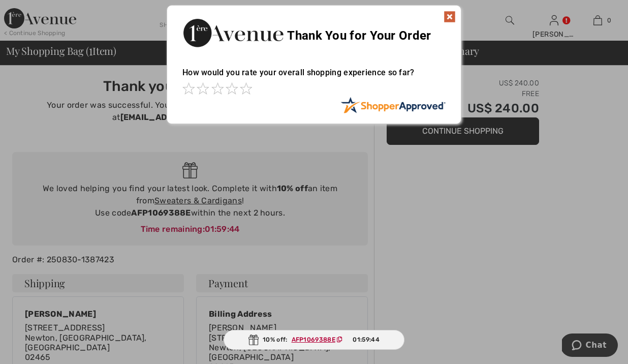  I want to click on span: 01:59:44, so click(366, 340).